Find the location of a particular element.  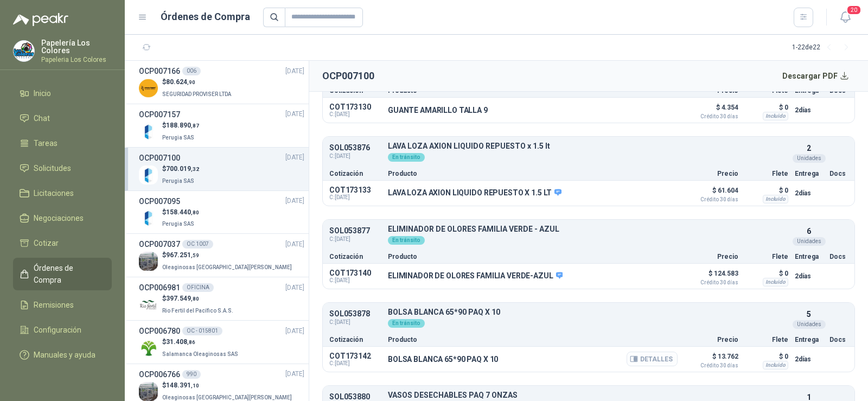

p: $ 124.583 is located at coordinates (711, 276).